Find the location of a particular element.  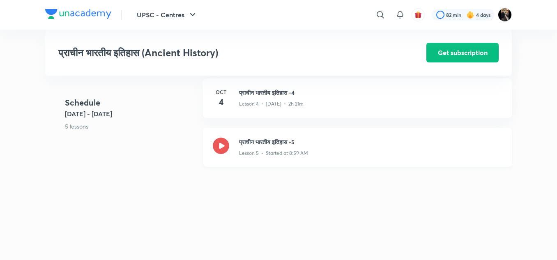

h6: Oct is located at coordinates (221, 92).